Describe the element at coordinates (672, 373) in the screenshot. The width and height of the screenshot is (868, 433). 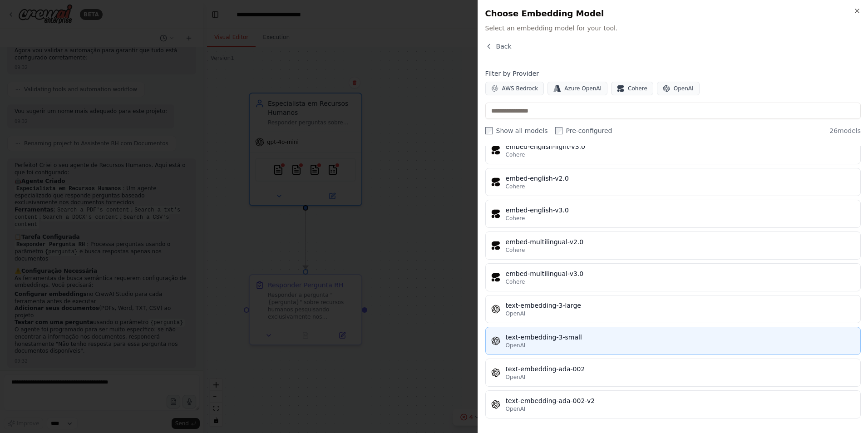
I see `button: text-embedding-ada-002OpenAI` at that location.